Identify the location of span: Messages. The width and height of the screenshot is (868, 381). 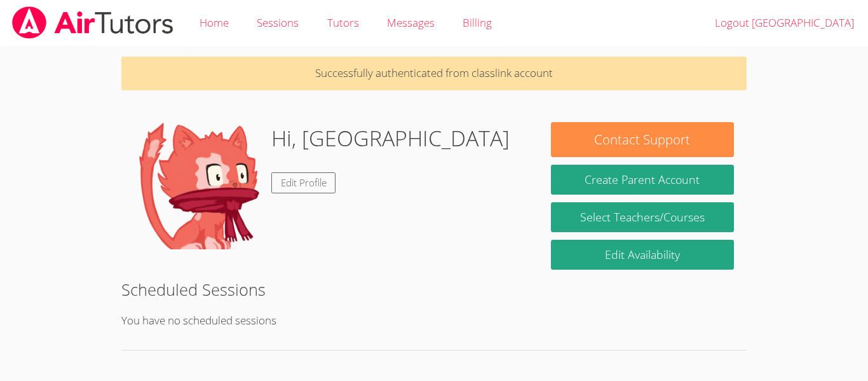
(411, 22).